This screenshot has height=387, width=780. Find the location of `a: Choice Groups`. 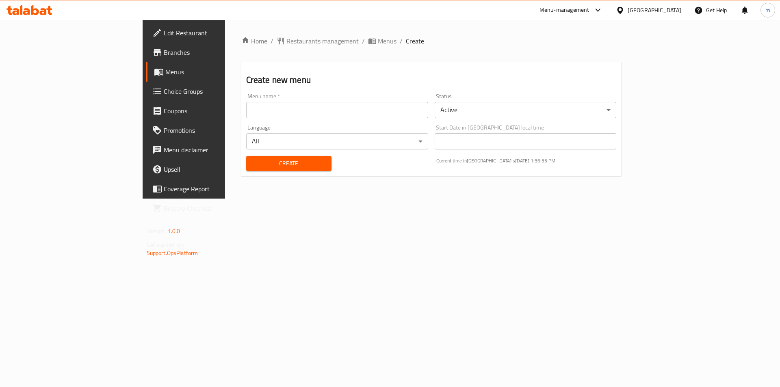

a: Choice Groups is located at coordinates (209, 91).